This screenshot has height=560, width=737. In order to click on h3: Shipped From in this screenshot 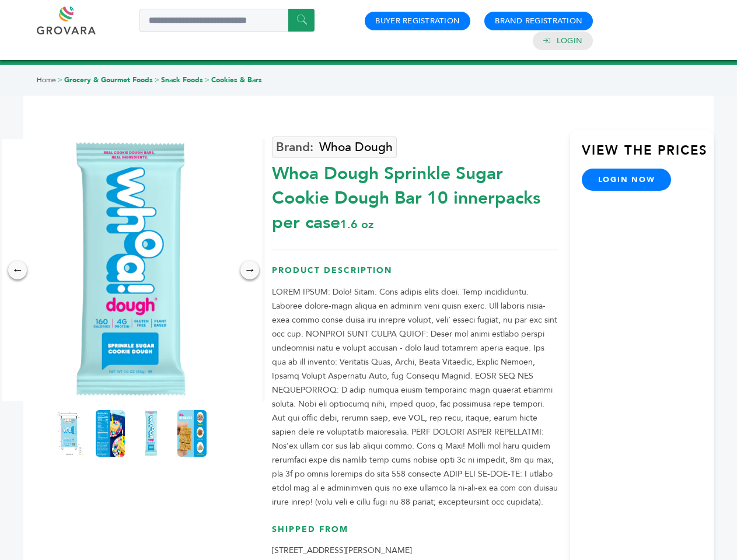, I will do `click(415, 533)`.